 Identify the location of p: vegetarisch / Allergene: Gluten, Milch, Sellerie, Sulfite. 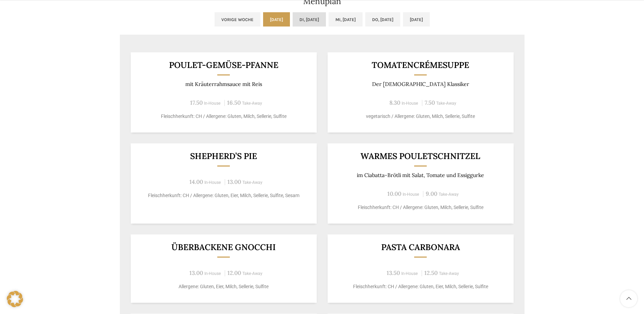
(421, 116).